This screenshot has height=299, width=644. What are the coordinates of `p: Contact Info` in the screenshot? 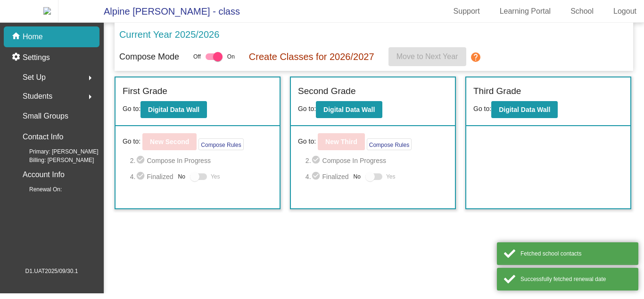 It's located at (43, 137).